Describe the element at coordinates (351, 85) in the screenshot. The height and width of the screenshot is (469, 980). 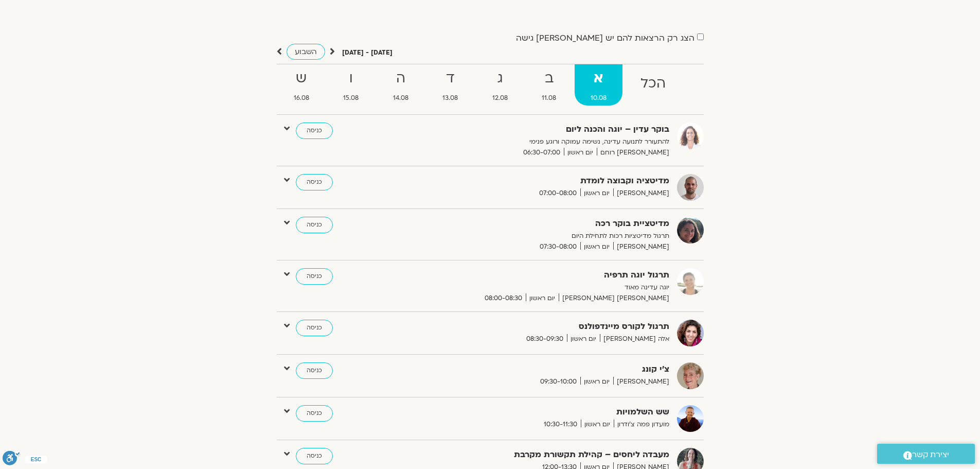
I see `a: ו15.08` at that location.